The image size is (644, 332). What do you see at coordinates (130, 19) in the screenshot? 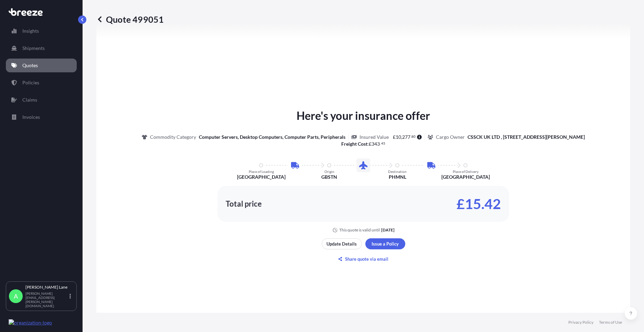
I see `p: Quote 499051` at bounding box center [130, 19].